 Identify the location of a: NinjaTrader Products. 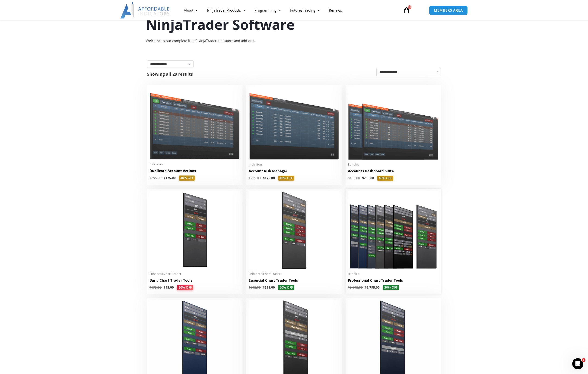
(226, 10).